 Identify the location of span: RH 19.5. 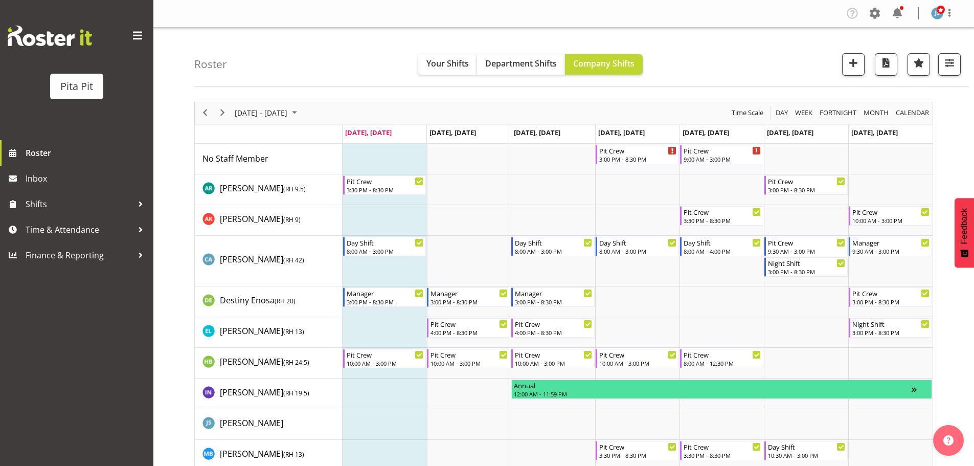
(296, 393).